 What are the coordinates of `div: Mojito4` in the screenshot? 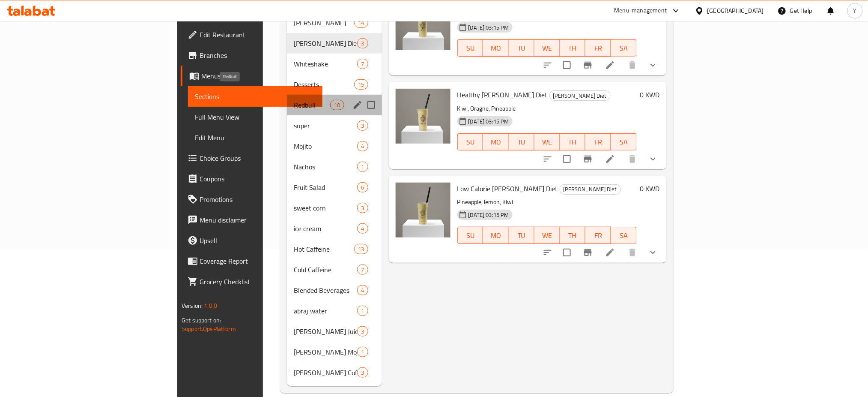 It's located at (334, 146).